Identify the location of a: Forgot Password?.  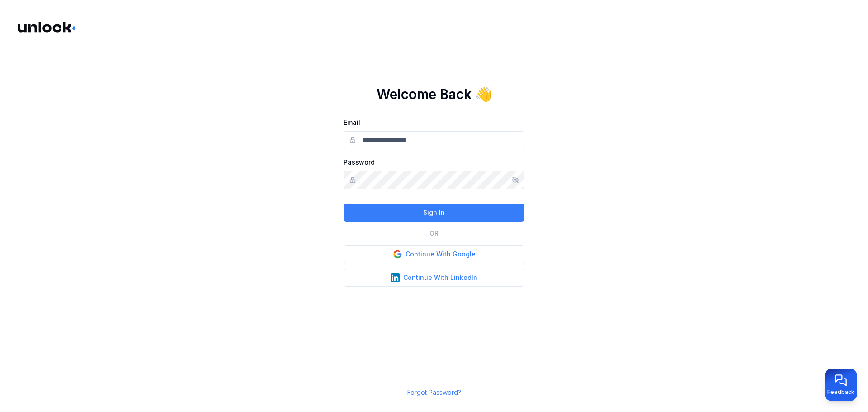
(434, 392).